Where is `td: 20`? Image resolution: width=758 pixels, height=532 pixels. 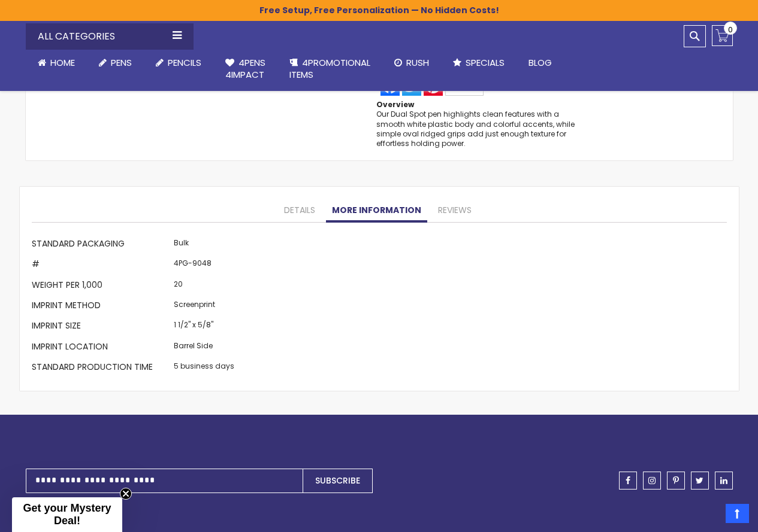
td: 20 is located at coordinates (204, 286).